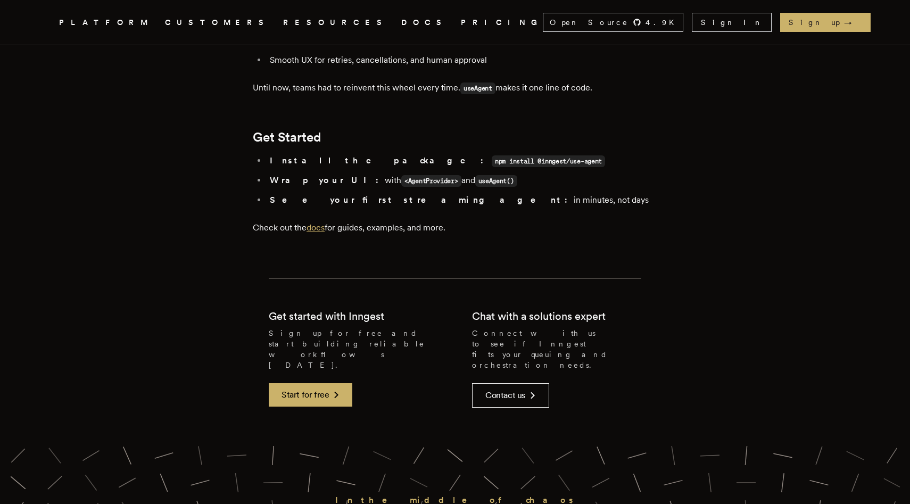 The height and width of the screenshot is (504, 910). What do you see at coordinates (310, 395) in the screenshot?
I see `a: Start for free` at bounding box center [310, 395].